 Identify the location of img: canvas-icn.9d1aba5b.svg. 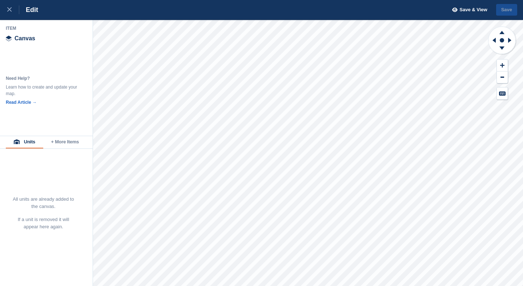
(9, 38).